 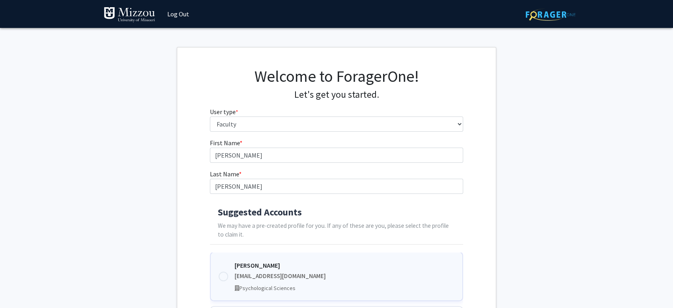 I want to click on p: We may have a pre-created profile for you. If any of these are you, please select the profile to ..., so click(x=337, y=230).